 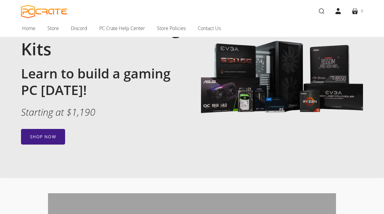 What do you see at coordinates (122, 28) in the screenshot?
I see `a: PC Crate Help Center` at bounding box center [122, 28].